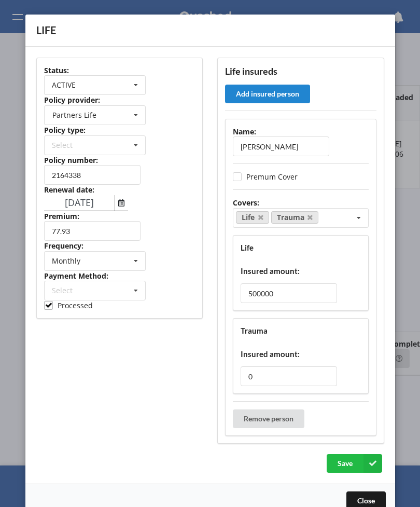 The image size is (420, 507). I want to click on label: Premum Cover, so click(265, 177).